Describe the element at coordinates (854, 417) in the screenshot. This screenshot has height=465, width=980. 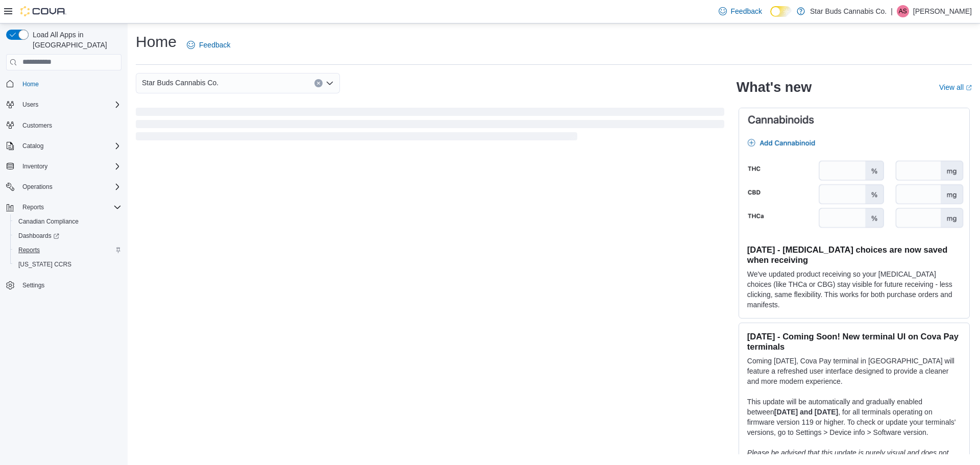
I see `p: This update will be automatically and gradually enabled between , for all terminals operating on ...` at that location.